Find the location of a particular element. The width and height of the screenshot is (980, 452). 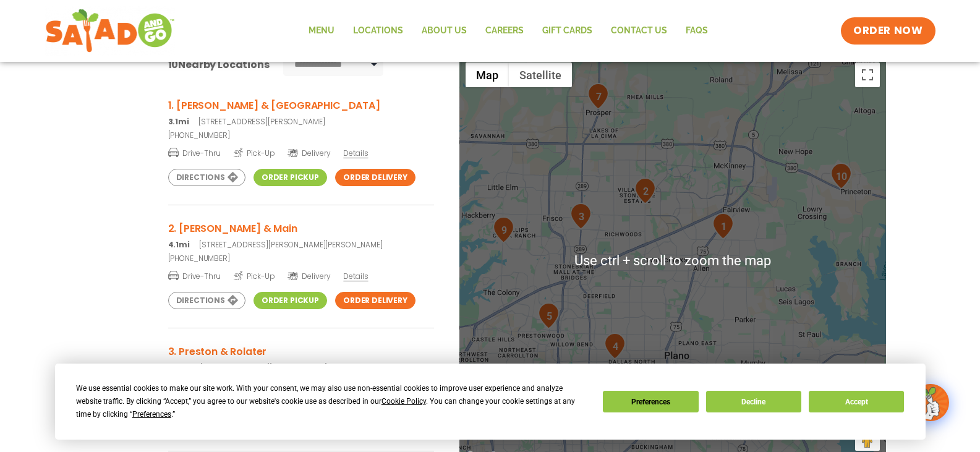

a: Contact Us is located at coordinates (639, 31).